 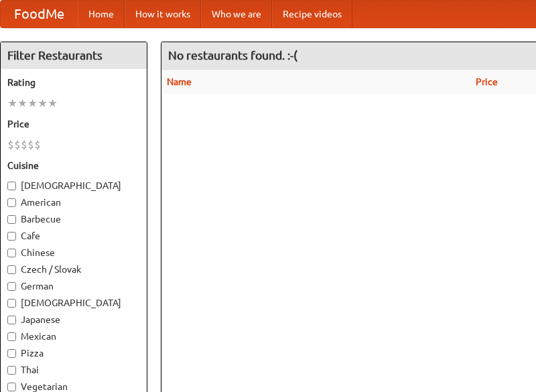 What do you see at coordinates (11, 269) in the screenshot?
I see `input: Czech / Slovak` at bounding box center [11, 269].